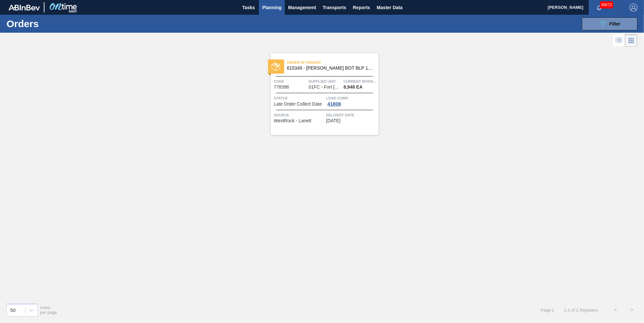  Describe the element at coordinates (352, 115) in the screenshot. I see `span: Delivery Date` at that location.